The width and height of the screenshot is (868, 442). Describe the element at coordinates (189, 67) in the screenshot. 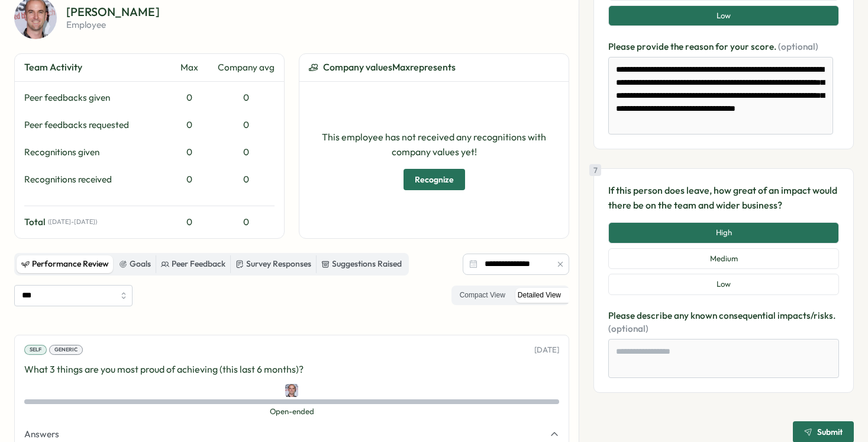

I see `div: Max` at that location.